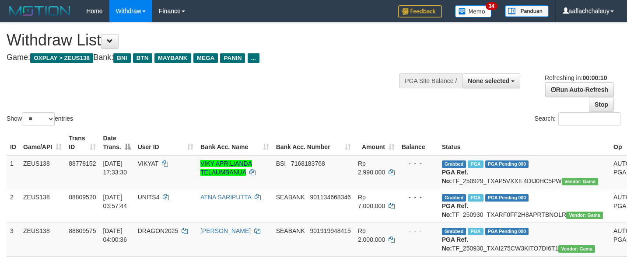 This screenshot has width=627, height=261. I want to click on a: Run Auto-Refresh, so click(579, 90).